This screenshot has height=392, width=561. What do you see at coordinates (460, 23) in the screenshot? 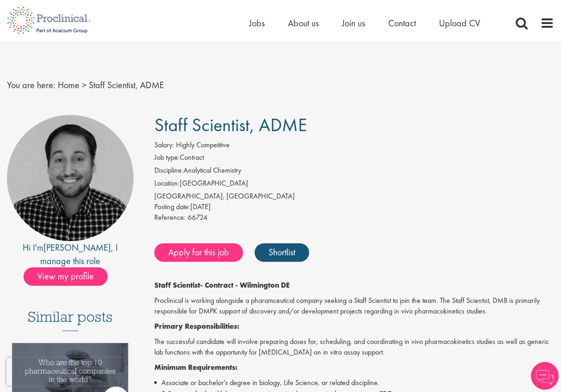
I see `span: Upload CV` at bounding box center [460, 23].